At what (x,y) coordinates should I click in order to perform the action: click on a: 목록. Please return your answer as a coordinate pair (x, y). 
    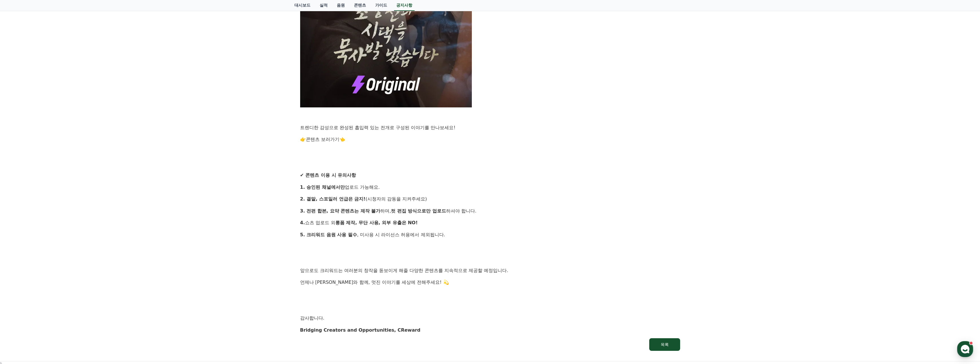
    Looking at the image, I should click on (490, 345).